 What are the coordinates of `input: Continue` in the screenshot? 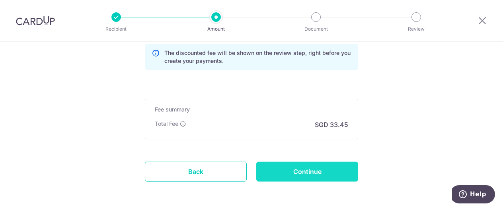 It's located at (307, 171).